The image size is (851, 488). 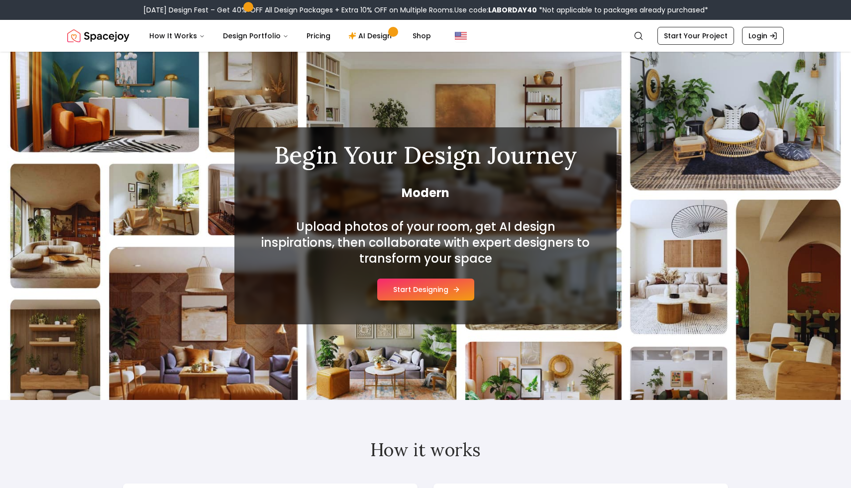 I want to click on span: Modern, so click(x=425, y=193).